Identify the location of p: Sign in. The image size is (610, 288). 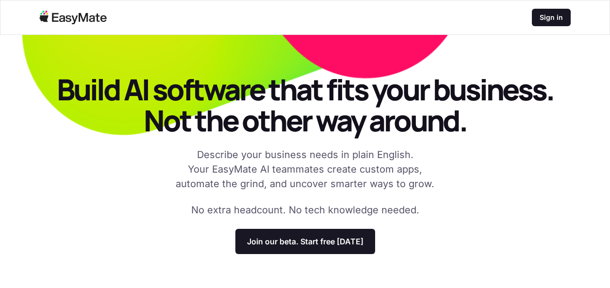
(551, 17).